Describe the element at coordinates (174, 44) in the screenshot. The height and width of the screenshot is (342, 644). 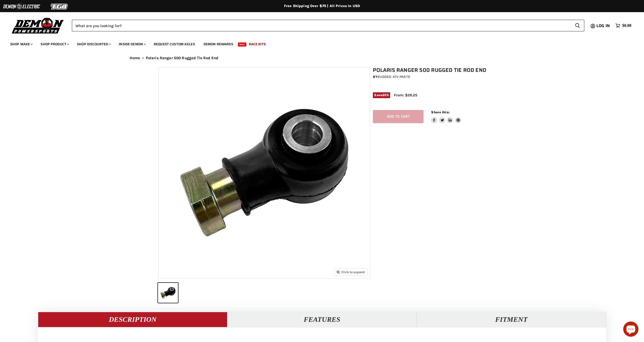
I see `a: Request Custom Axles` at that location.